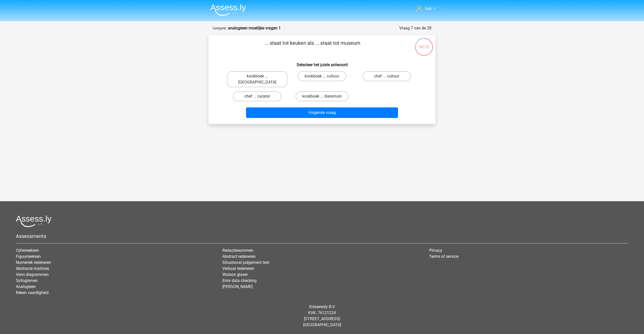 Image resolution: width=644 pixels, height=334 pixels. Describe the element at coordinates (322, 96) in the screenshot. I see `label: kookboek ... dierentuin` at that location.